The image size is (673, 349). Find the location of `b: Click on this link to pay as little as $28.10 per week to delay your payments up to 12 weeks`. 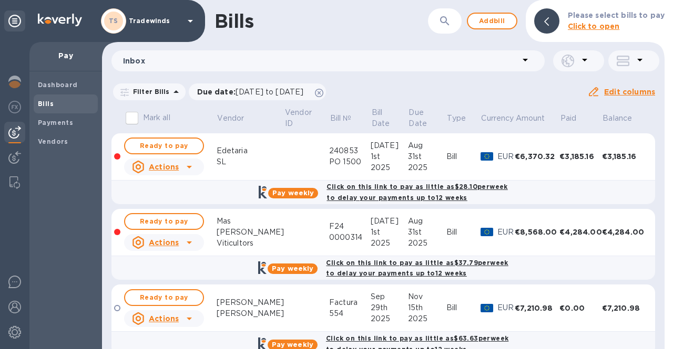

b: Click on this link to pay as little as $28.10 per week to delay your payments up to 12 weeks is located at coordinates (417, 192).